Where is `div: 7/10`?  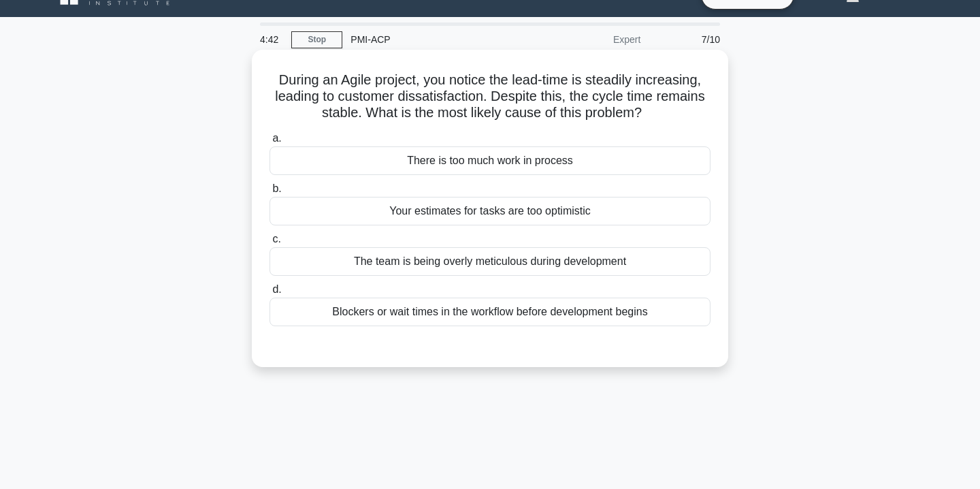
div: 7/10 is located at coordinates (688, 39).